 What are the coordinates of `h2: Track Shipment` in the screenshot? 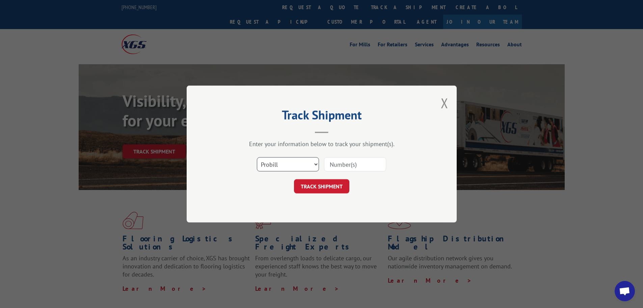 It's located at (322, 116).